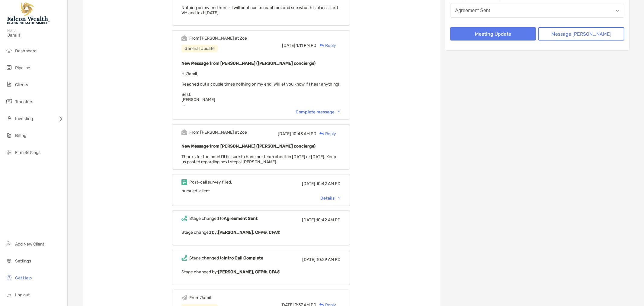 This screenshot has height=306, width=644. What do you see at coordinates (30, 244) in the screenshot?
I see `span: Add New Client` at bounding box center [30, 244].